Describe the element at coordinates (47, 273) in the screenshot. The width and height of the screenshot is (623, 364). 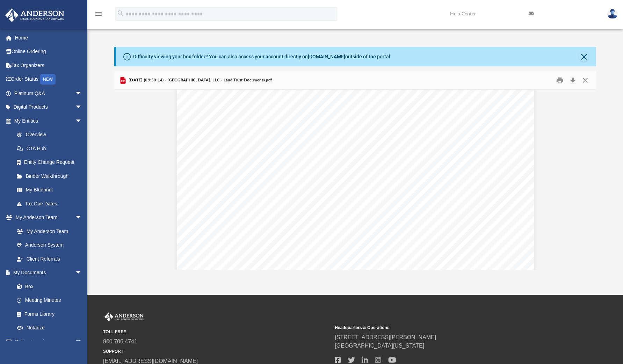
I see `a: My Documentsarrow_drop_down` at that location.